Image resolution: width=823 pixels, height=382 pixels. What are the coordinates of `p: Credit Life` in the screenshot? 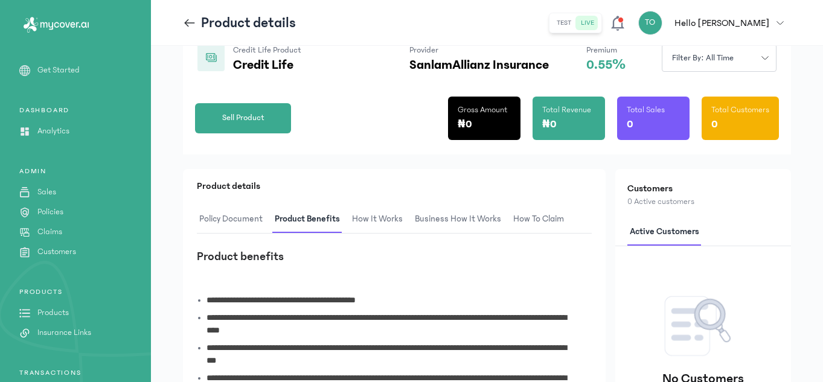 It's located at (302, 65).